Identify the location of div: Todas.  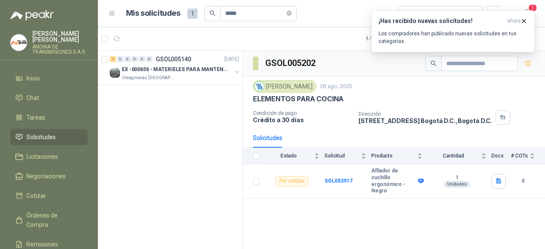
(412, 14).